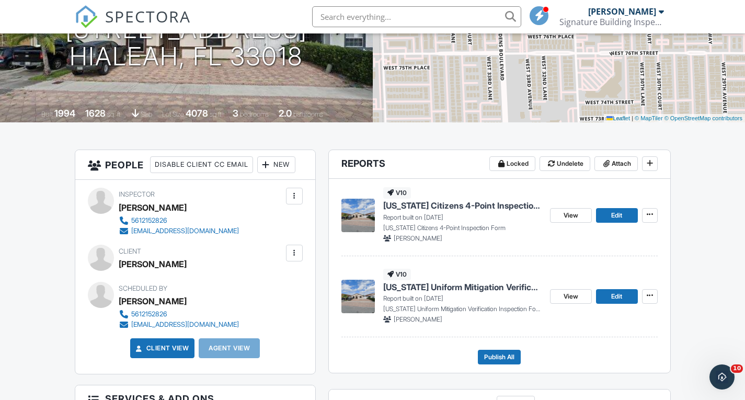  I want to click on span: slab, so click(146, 114).